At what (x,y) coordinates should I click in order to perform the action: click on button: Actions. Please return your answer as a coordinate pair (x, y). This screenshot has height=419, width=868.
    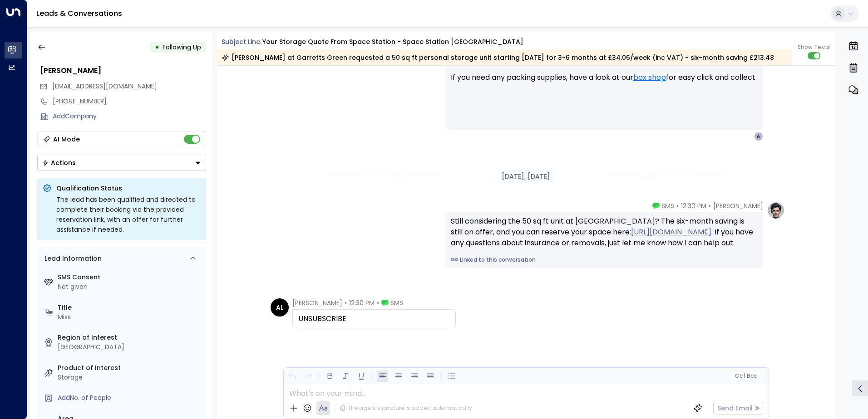
    Looking at the image, I should click on (122, 163).